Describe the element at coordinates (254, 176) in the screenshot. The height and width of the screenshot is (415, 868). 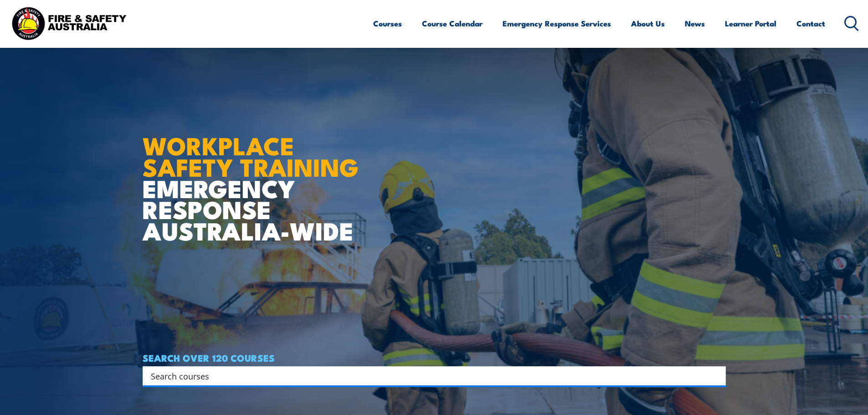
I see `h1: EMERGENCY RESPONSE AUSTRALIA-WIDE` at that location.